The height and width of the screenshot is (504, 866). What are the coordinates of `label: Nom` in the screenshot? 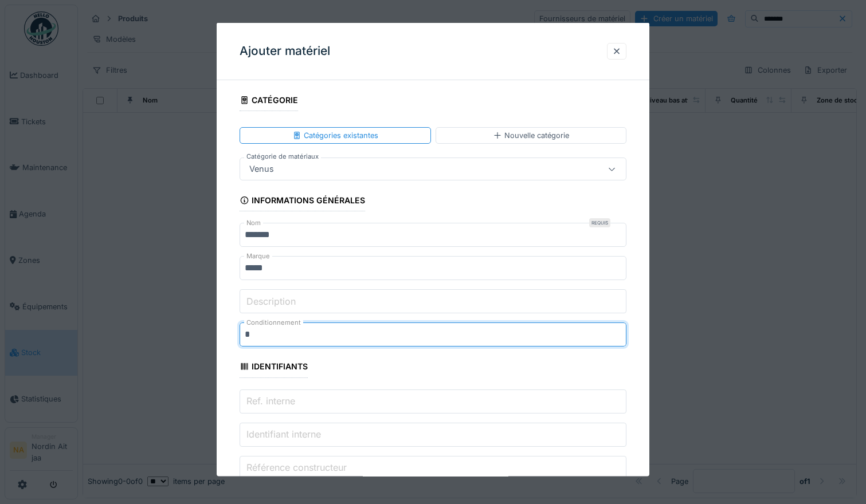 It's located at (253, 222).